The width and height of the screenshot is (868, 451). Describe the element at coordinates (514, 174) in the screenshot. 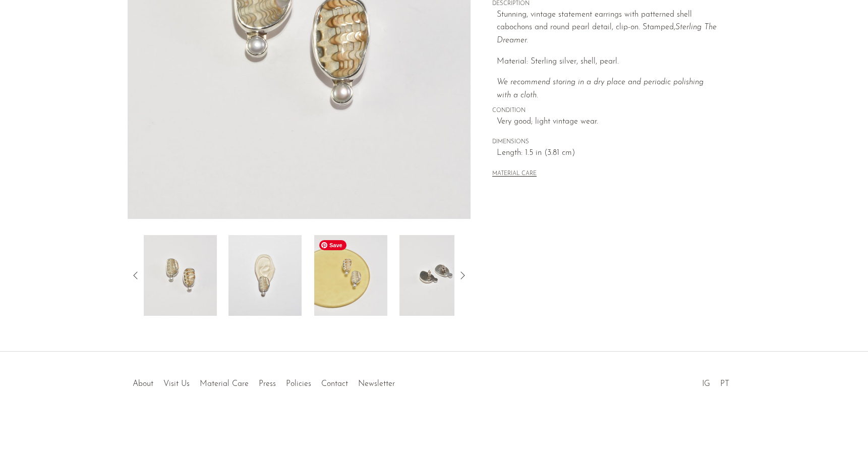

I see `button: MATERIAL CARE` at that location.